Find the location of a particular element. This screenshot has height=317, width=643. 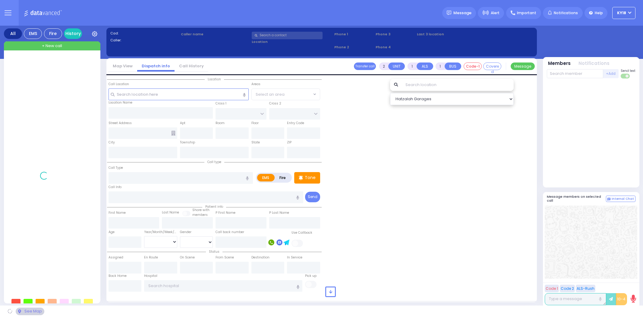

span: Message is located at coordinates (463, 13).